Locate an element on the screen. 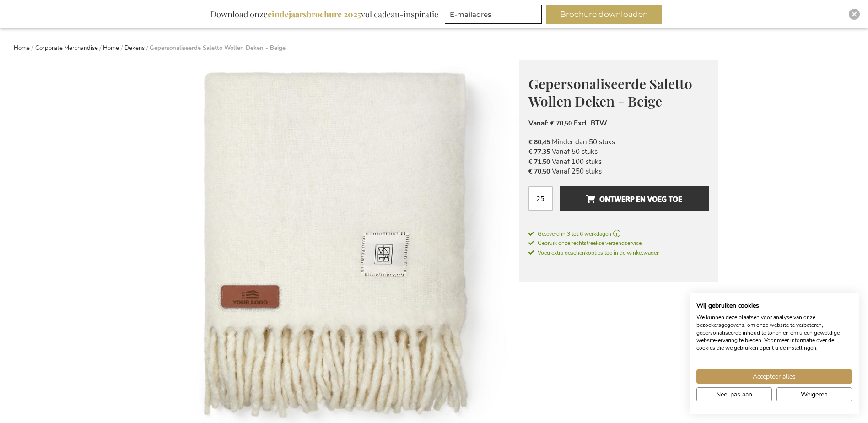  a: Voeg extra geschenkopties toe in de winkelwagen is located at coordinates (619, 252).